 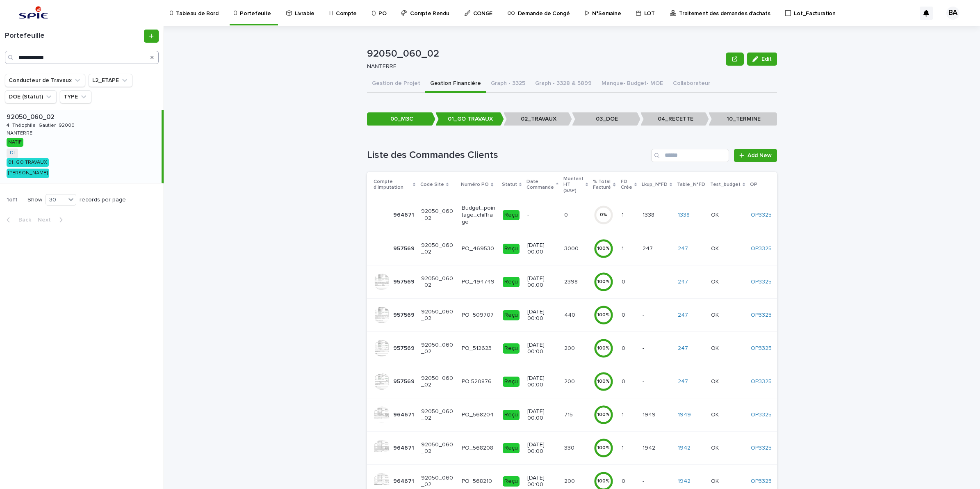 I want to click on p: Lkup_N°FD, so click(x=654, y=184).